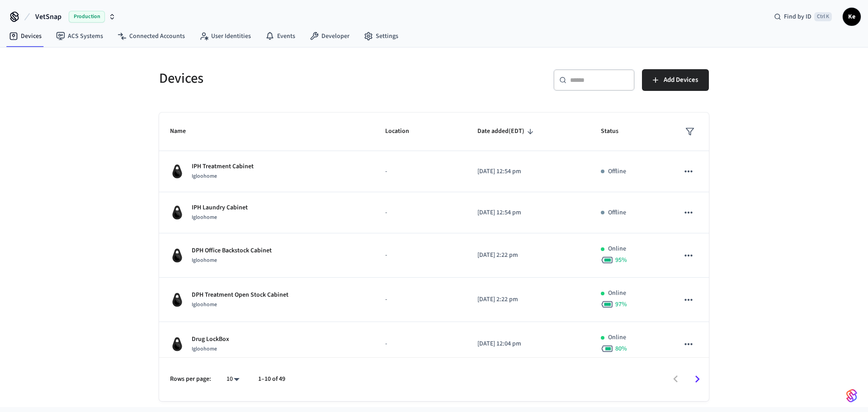 The image size is (868, 412). I want to click on img: SeamLogoGradient.69752ec5.svg, so click(852, 396).